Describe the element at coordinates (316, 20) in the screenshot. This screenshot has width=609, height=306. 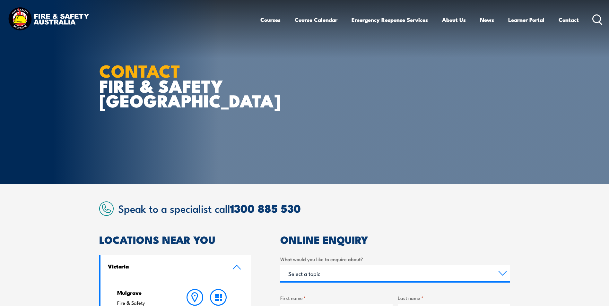
I see `a: Course Calendar` at that location.